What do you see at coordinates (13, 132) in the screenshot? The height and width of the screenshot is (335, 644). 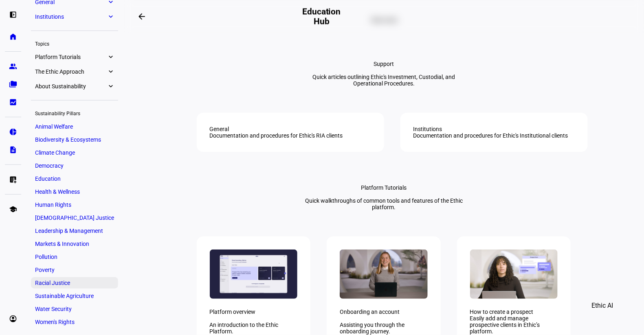 I see `eth-mat-symbol: pie_chart` at bounding box center [13, 132].